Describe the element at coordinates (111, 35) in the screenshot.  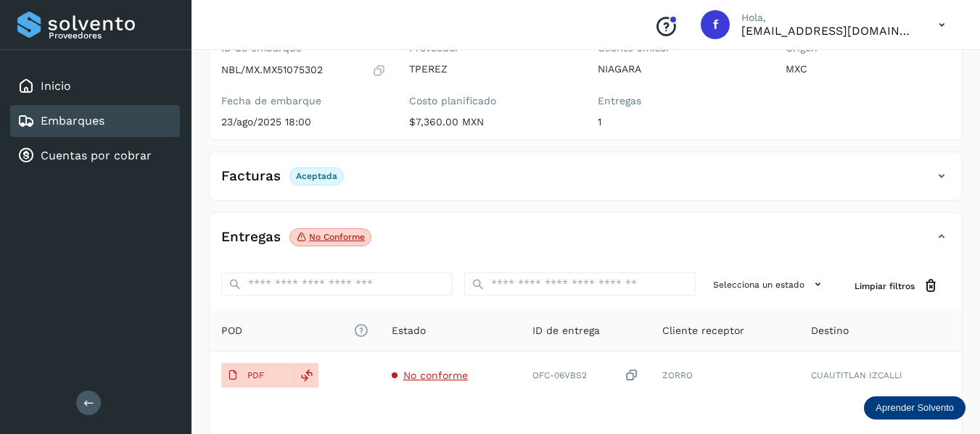
I see `p: Proveedores` at that location.